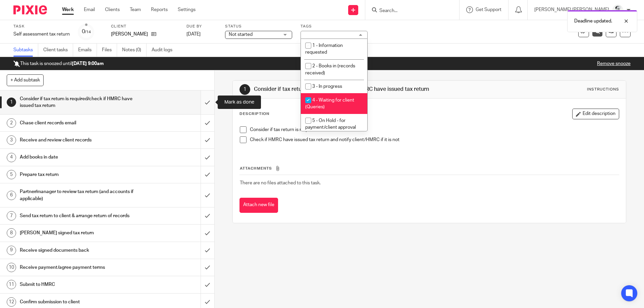 The image size is (644, 308). Describe the element at coordinates (68, 10) in the screenshot. I see `a: Work` at that location.